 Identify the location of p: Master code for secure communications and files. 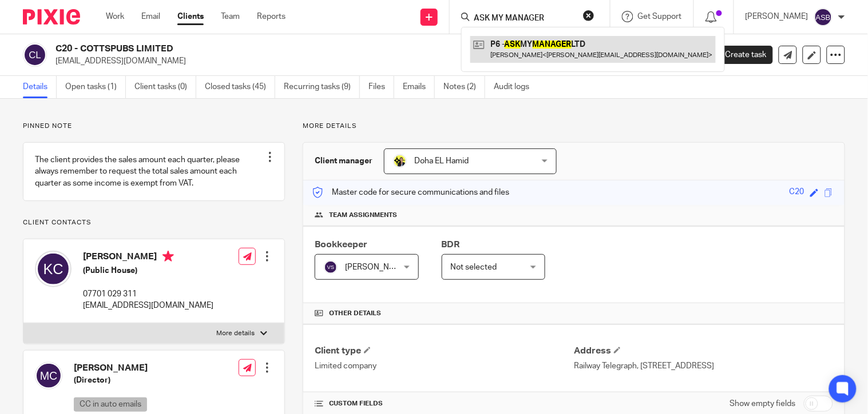
(410, 193).